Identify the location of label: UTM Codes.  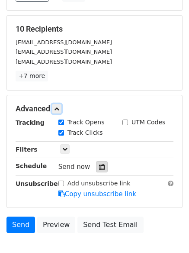
(148, 122).